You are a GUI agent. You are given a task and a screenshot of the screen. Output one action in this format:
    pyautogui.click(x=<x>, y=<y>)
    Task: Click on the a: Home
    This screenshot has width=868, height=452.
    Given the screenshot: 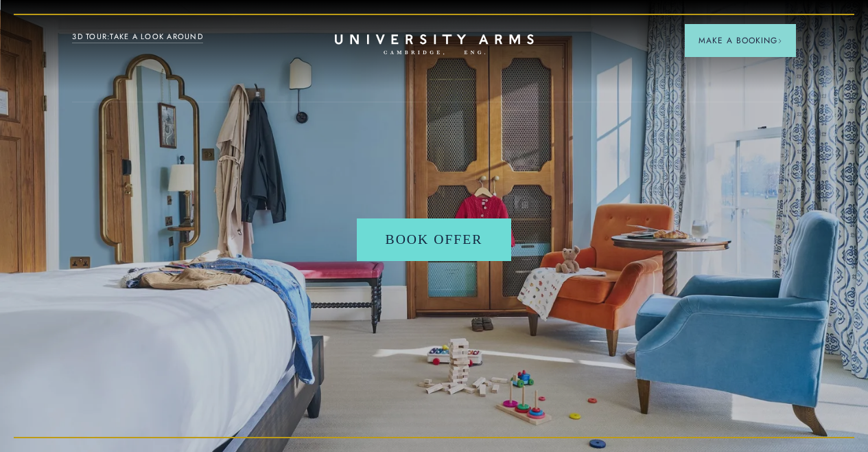 What is the action you would take?
    pyautogui.click(x=435, y=45)
    